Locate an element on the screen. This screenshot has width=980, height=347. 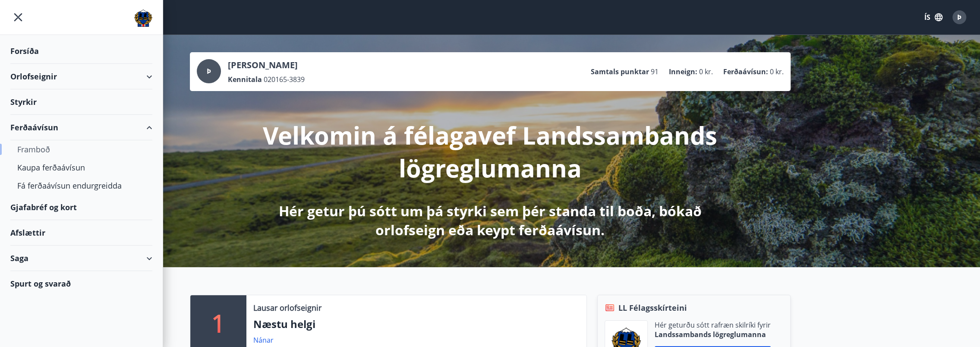
p: Næstu helgi is located at coordinates (417, 324).